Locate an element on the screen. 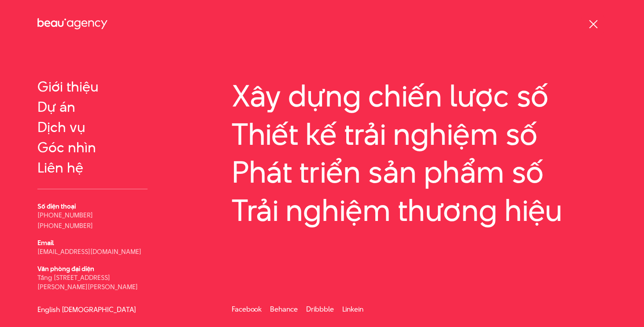  a: Dịch vụ is located at coordinates (92, 127).